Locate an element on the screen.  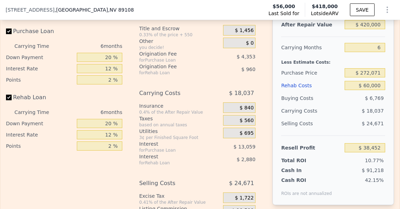
div: Utilities is located at coordinates (180, 132).